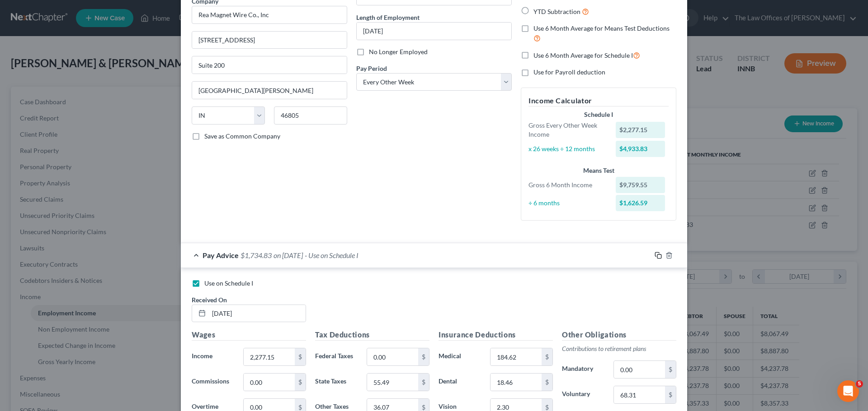 Image resolution: width=868 pixels, height=411 pixels. Describe the element at coordinates (372, 335) in the screenshot. I see `h5: Tax Deductions` at that location.